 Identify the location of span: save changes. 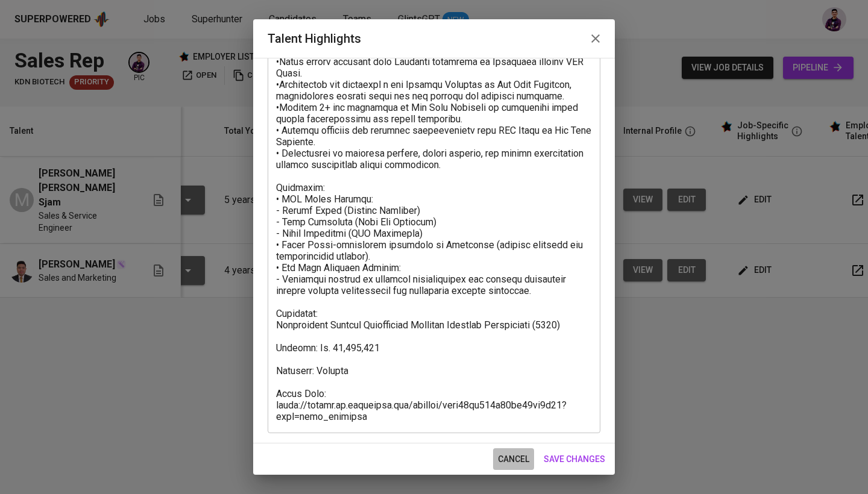
(574, 459).